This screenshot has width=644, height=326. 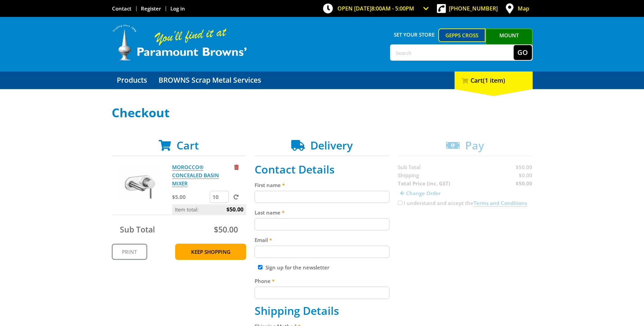 I want to click on a: MOROCCO® CONCEALED BASIN MIXER, so click(x=196, y=175).